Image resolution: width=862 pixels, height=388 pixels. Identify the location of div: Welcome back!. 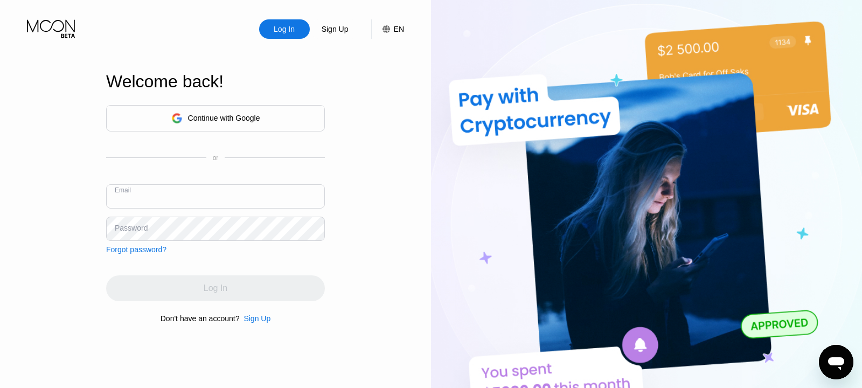
(215, 81).